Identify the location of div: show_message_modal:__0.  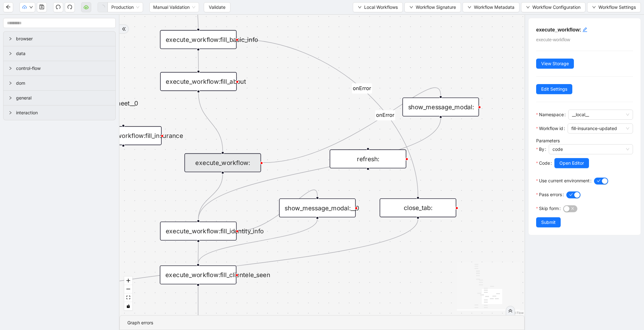
(318, 208).